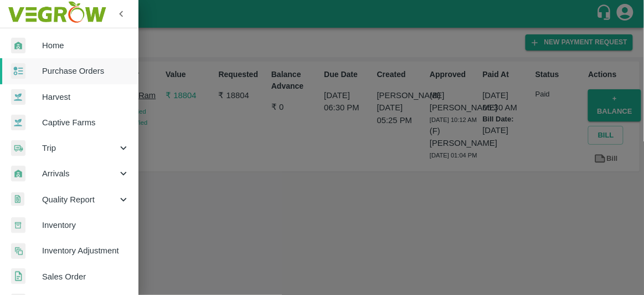  I want to click on img: qualityReport, so click(18, 199).